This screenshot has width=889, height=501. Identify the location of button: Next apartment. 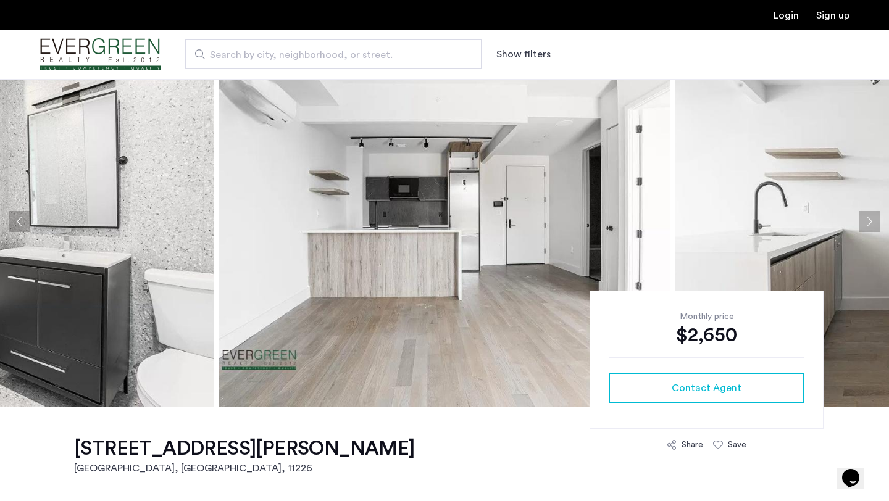
(869, 222).